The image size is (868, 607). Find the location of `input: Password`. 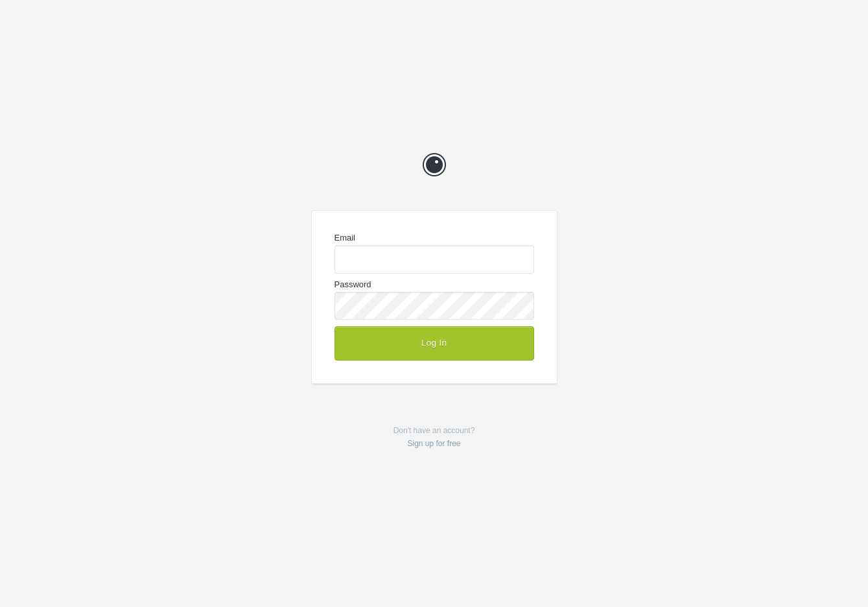

input: Password is located at coordinates (435, 305).